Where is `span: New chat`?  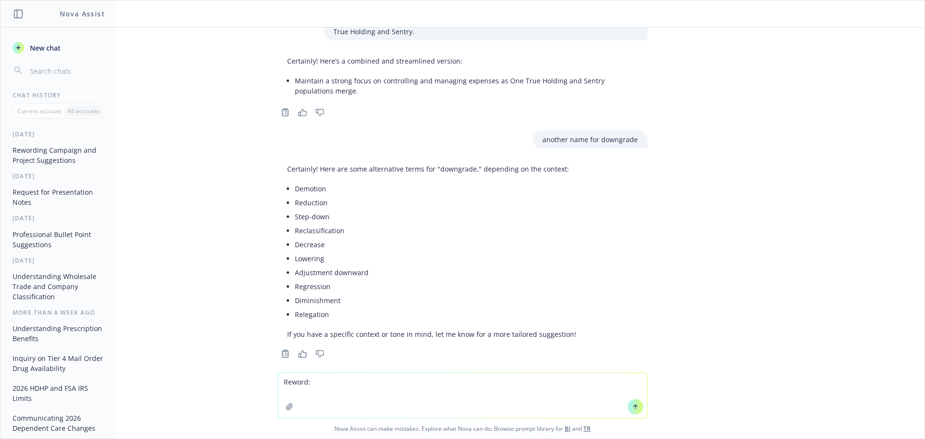
span: New chat is located at coordinates (44, 48).